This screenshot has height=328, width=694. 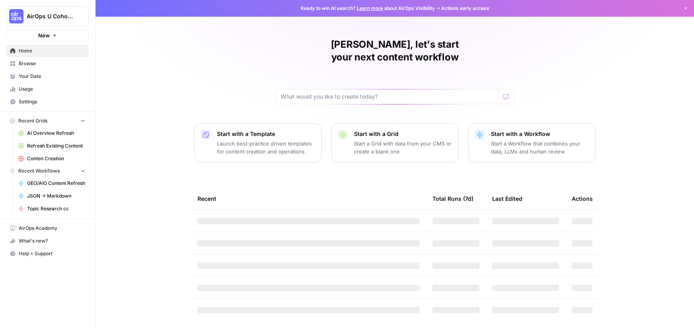 What do you see at coordinates (52, 159) in the screenshot?
I see `a: Conten Creation` at bounding box center [52, 159].